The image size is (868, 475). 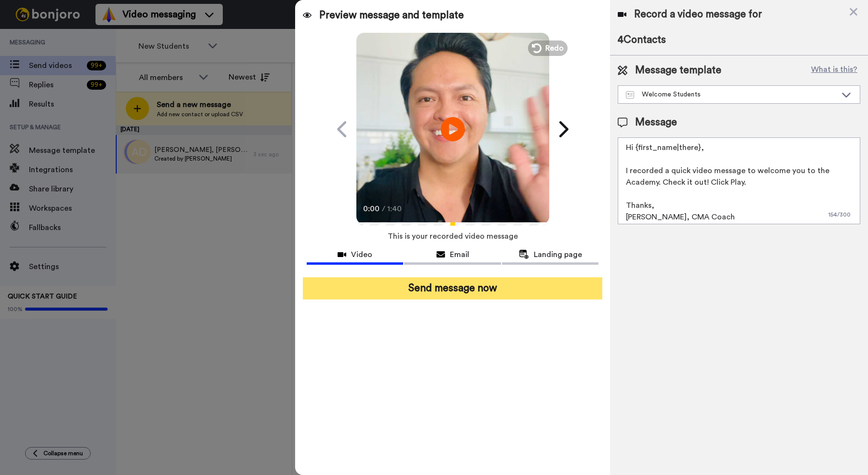 What do you see at coordinates (362, 255) in the screenshot?
I see `span: Video` at bounding box center [362, 255].